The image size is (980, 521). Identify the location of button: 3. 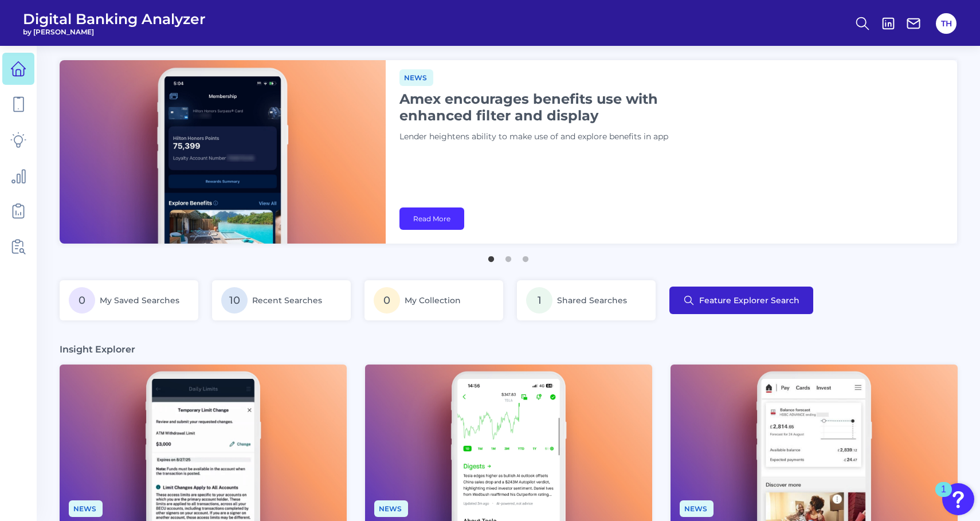
(526, 256).